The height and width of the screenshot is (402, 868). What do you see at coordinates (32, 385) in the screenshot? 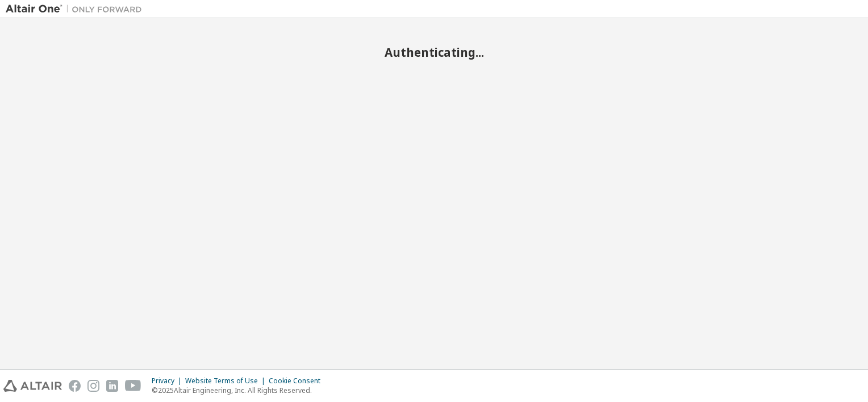
I see `img: altair_logo.svg` at bounding box center [32, 385].